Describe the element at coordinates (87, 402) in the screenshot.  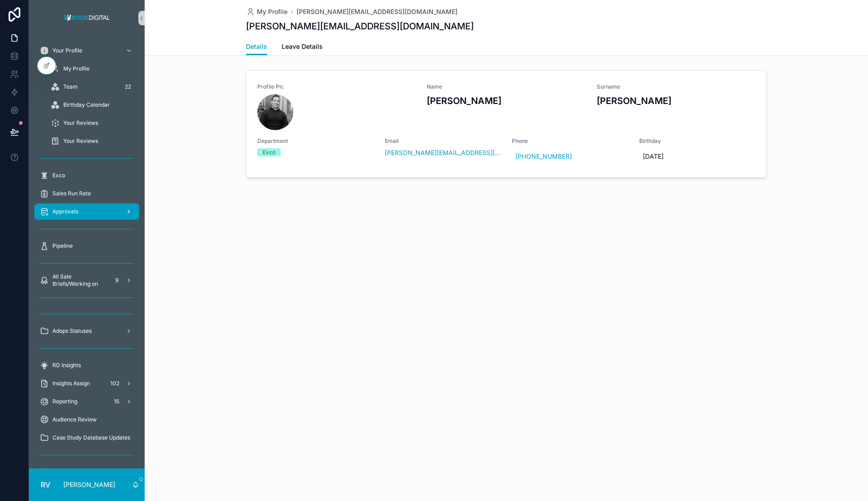
I see `a: Reporting15` at that location.